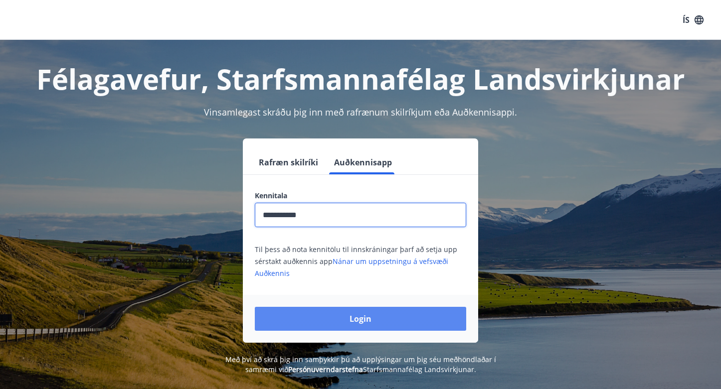 This screenshot has height=389, width=721. I want to click on a: Nánar um uppsetningu á vefsvæði Auðkennis, so click(351, 267).